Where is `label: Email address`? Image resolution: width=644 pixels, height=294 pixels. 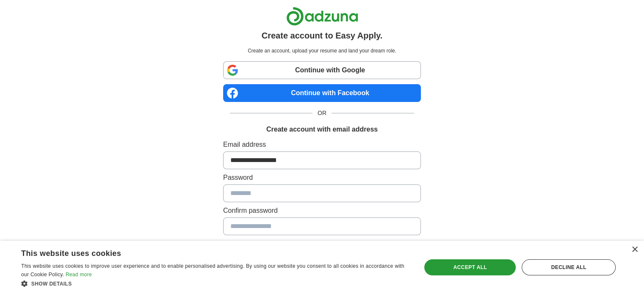
label: Email address is located at coordinates (322, 145).